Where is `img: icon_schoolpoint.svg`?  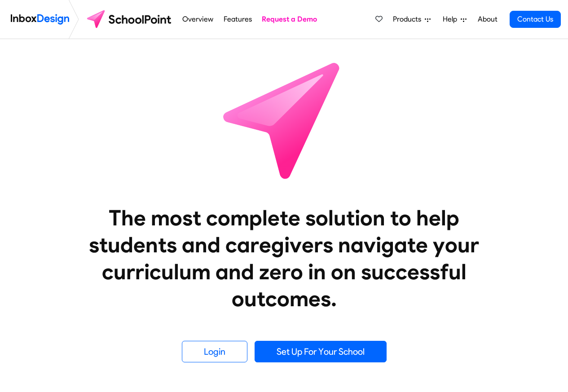 img: icon_schoolpoint.svg is located at coordinates (285, 120).